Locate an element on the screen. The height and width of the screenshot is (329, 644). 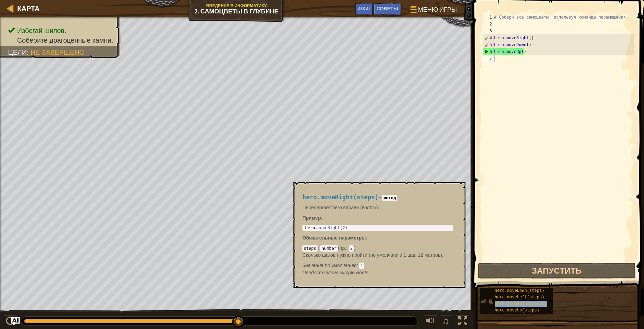
span: Не завершено is located at coordinates (58, 52).